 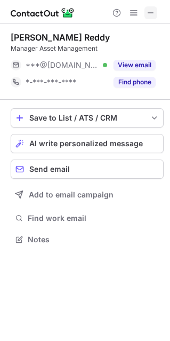 I want to click on span: AI write personalized message, so click(x=86, y=144).